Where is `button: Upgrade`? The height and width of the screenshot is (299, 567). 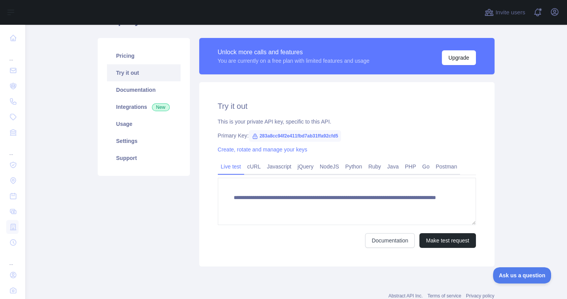
button: Upgrade is located at coordinates (459, 58).